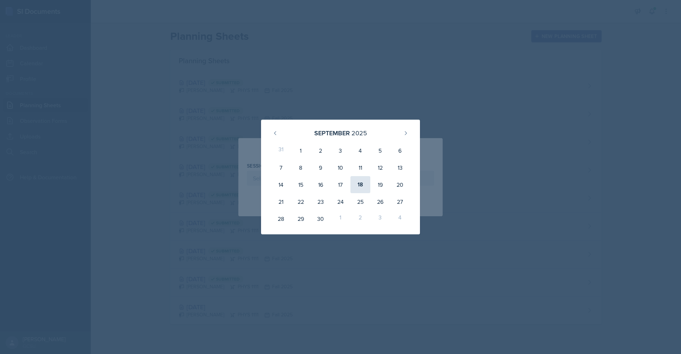  I want to click on div: 8, so click(301, 167).